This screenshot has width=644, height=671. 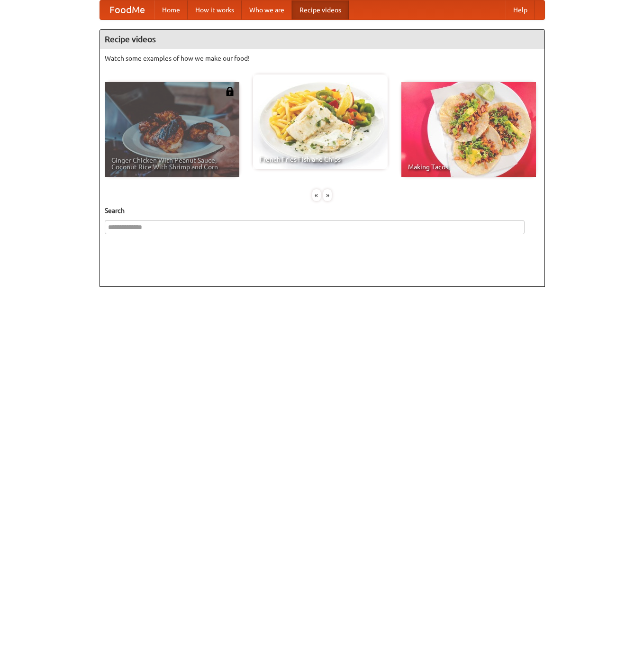 I want to click on span: Making Tacos, so click(x=468, y=167).